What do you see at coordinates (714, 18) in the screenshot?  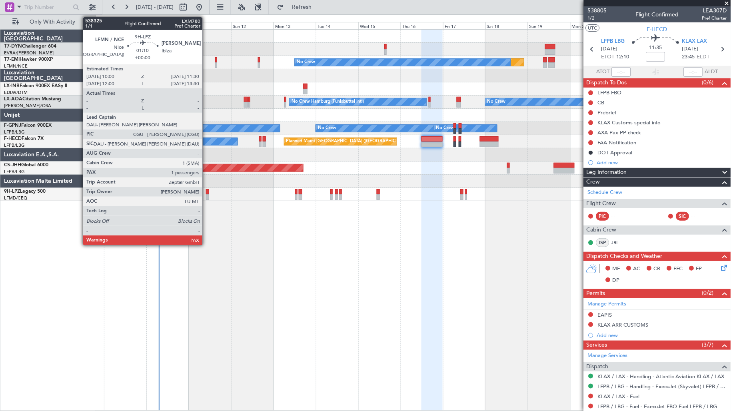 I see `span: Pref Charter` at bounding box center [714, 18].